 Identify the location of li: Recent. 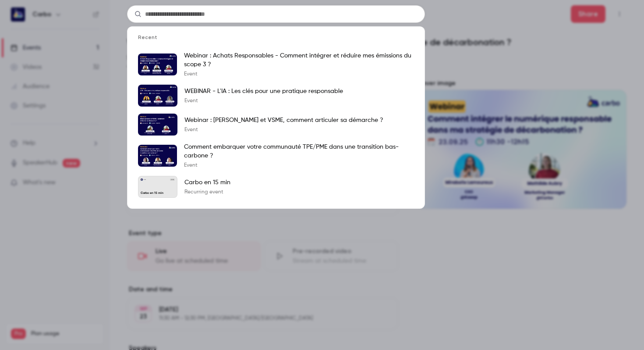
(276, 41).